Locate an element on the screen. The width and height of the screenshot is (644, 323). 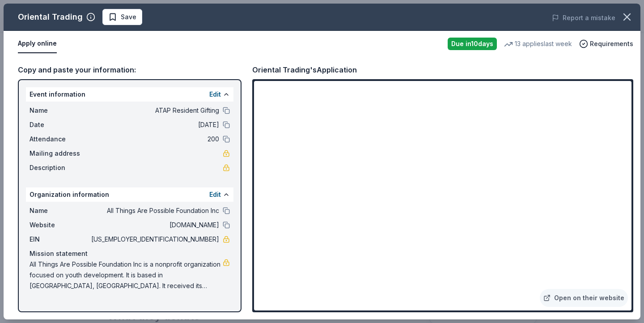
div: Copy and paste your information: is located at coordinates (130, 70).